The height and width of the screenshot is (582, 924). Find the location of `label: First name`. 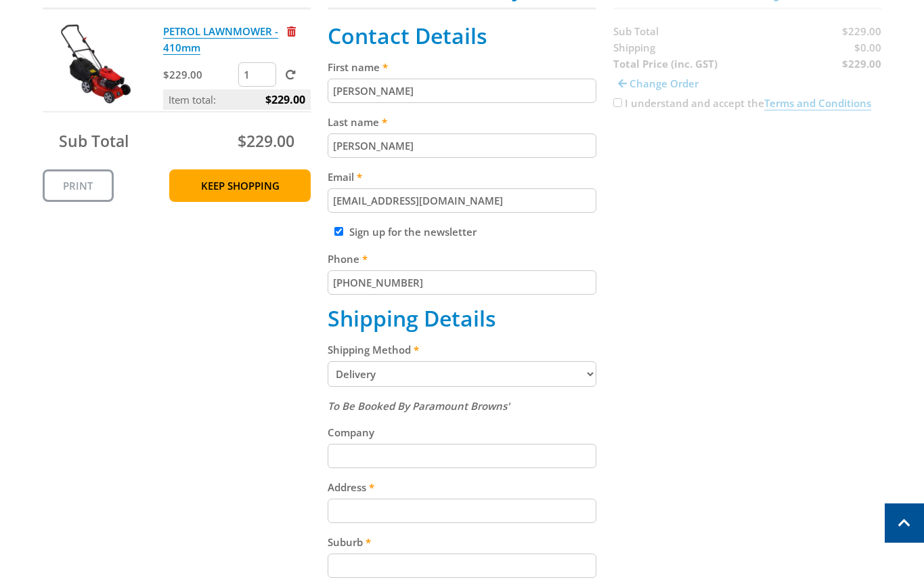

label: First name is located at coordinates (462, 67).